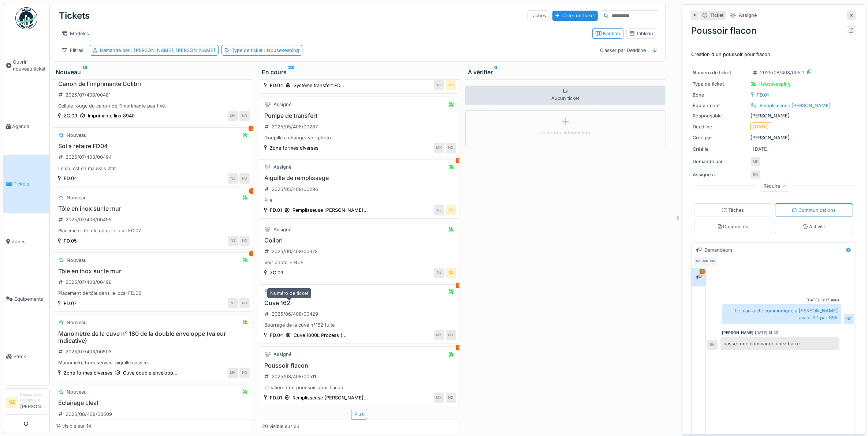  What do you see at coordinates (358, 178) in the screenshot?
I see `h3: Aiguille de remplissage` at bounding box center [358, 178].